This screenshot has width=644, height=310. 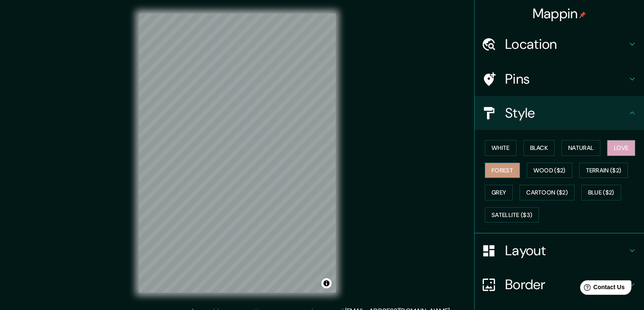 I want to click on div: Border, so click(x=560, y=284).